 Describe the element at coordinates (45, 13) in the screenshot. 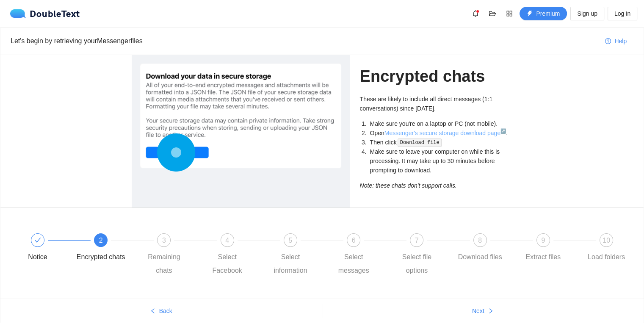

I see `a: logoDoubleText` at that location.